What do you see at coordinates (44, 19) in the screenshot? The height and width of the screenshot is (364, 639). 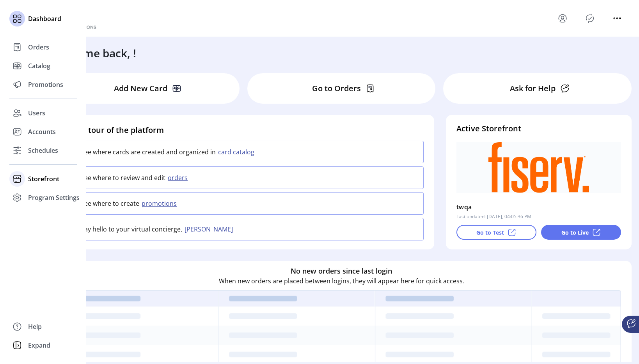 I see `span: Dashboard` at bounding box center [44, 19].